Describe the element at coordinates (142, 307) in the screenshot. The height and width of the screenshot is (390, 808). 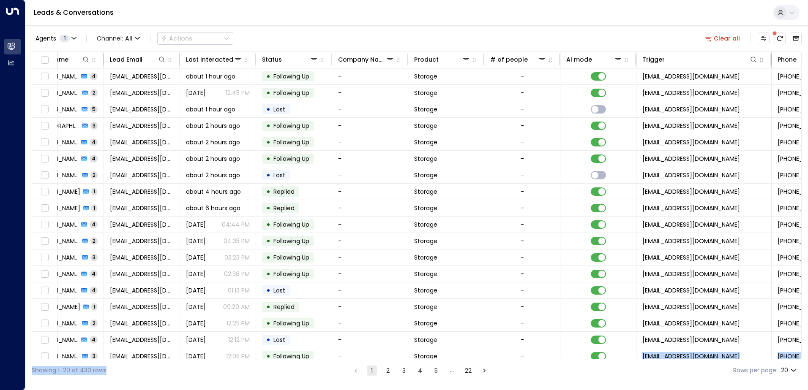
I see `span: Aishyy6531@gmail.com` at that location.